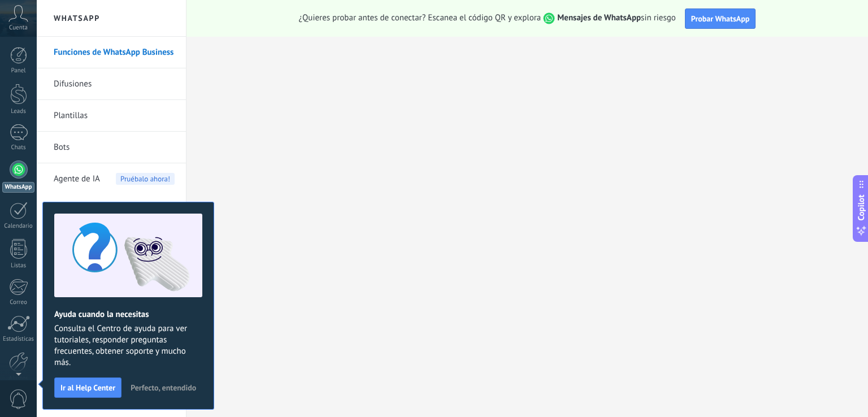 The height and width of the screenshot is (417, 868). I want to click on div: Panel, so click(19, 70).